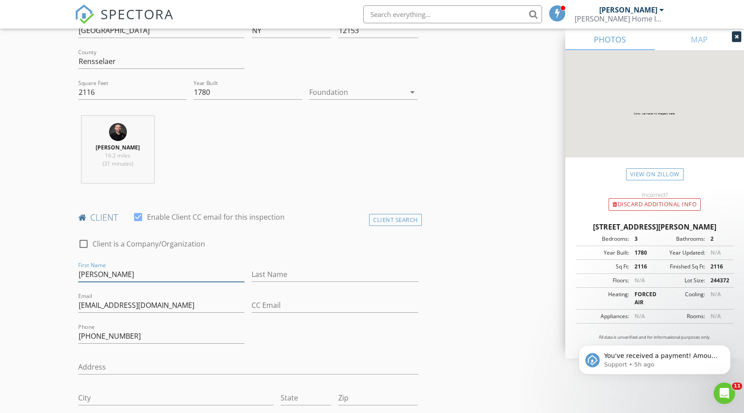 The image size is (744, 413). What do you see at coordinates (604, 239) in the screenshot?
I see `div: Bedrooms:` at bounding box center [604, 239].